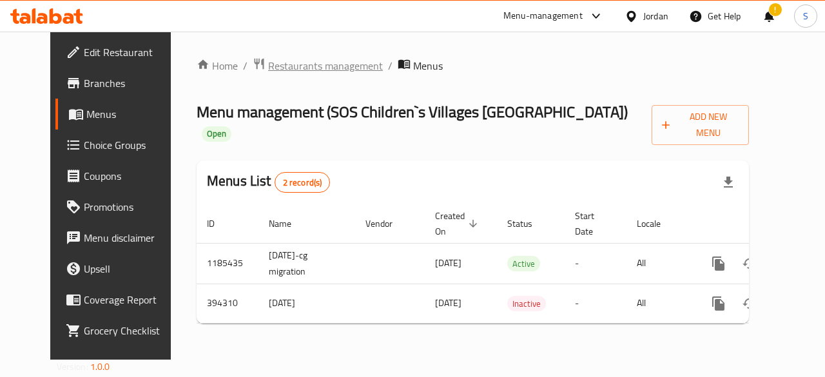  Describe the element at coordinates (227, 303) in the screenshot. I see `td: 394310` at that location.